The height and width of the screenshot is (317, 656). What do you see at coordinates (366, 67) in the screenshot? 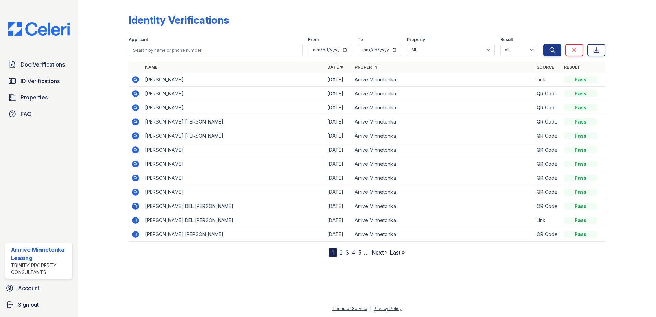
I see `a: Property` at bounding box center [366, 67].